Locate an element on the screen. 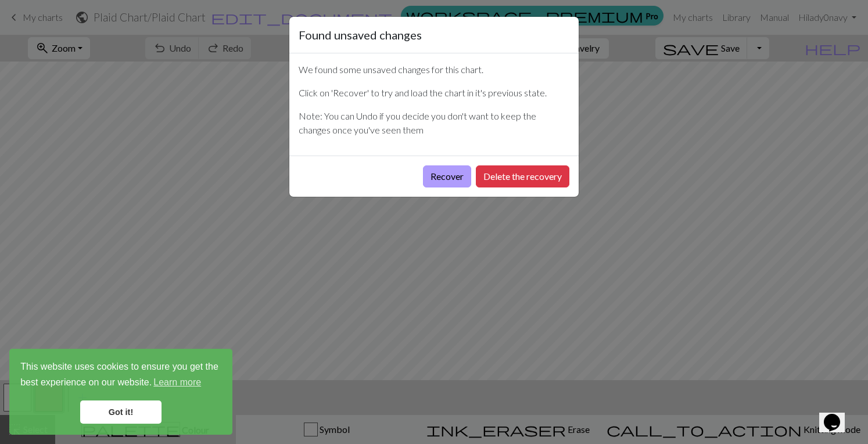 The width and height of the screenshot is (868, 444). a: dismiss cookie message is located at coordinates (121, 413).